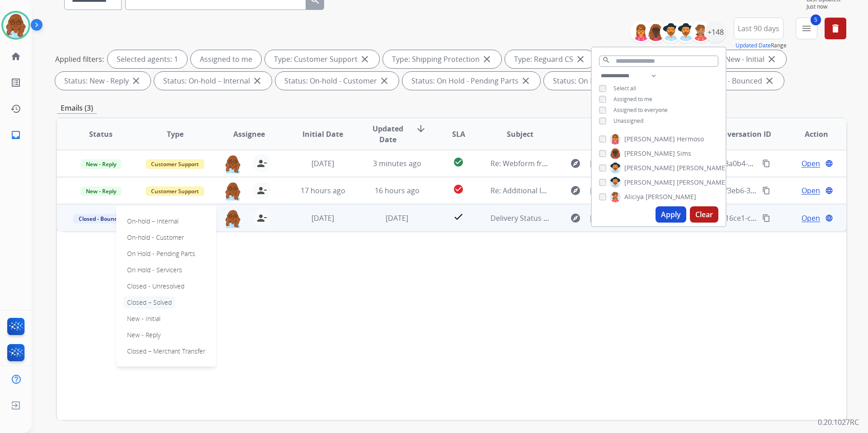 The height and width of the screenshot is (433, 868). What do you see at coordinates (322, 59) in the screenshot?
I see `div: Type: Customer Support` at bounding box center [322, 59].